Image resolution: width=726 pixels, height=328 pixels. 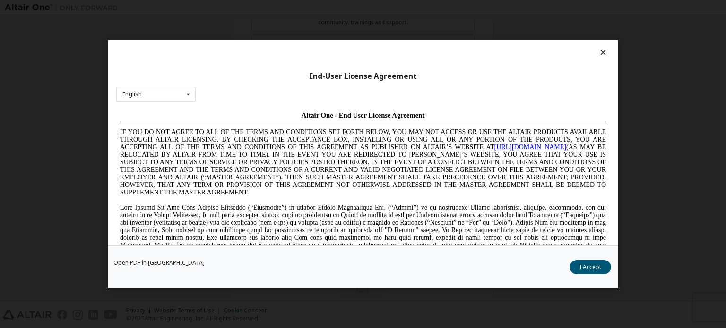 I want to click on span: Altair One - End User License Agreement, so click(x=247, y=8).